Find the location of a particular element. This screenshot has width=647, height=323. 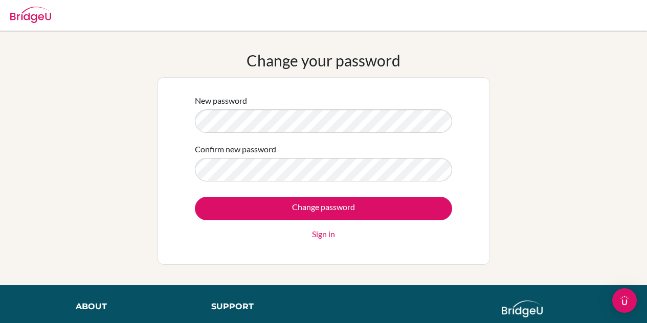

div: Support is located at coordinates (262, 307).